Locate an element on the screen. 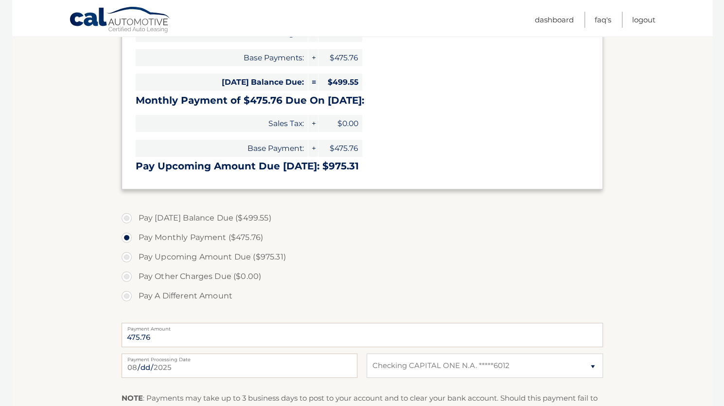 The height and width of the screenshot is (406, 724). input: Payment Amount is located at coordinates (362, 335).